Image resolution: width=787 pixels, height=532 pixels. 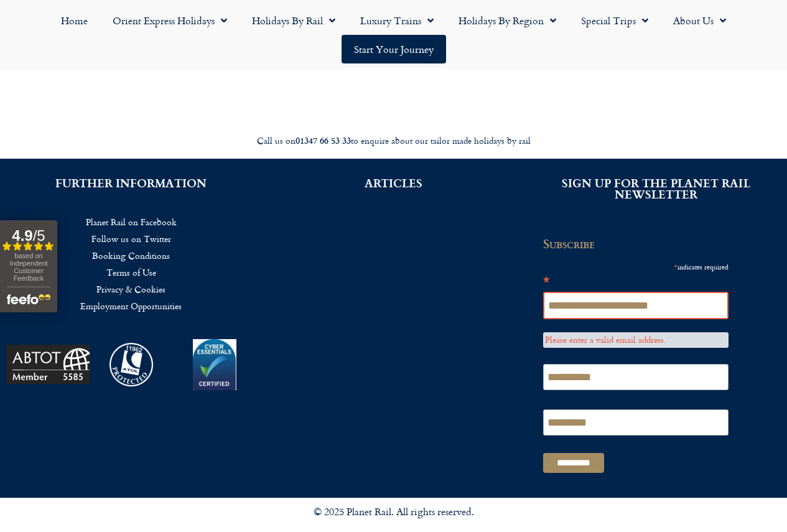 What do you see at coordinates (699, 20) in the screenshot?
I see `a: About Us` at bounding box center [699, 20].